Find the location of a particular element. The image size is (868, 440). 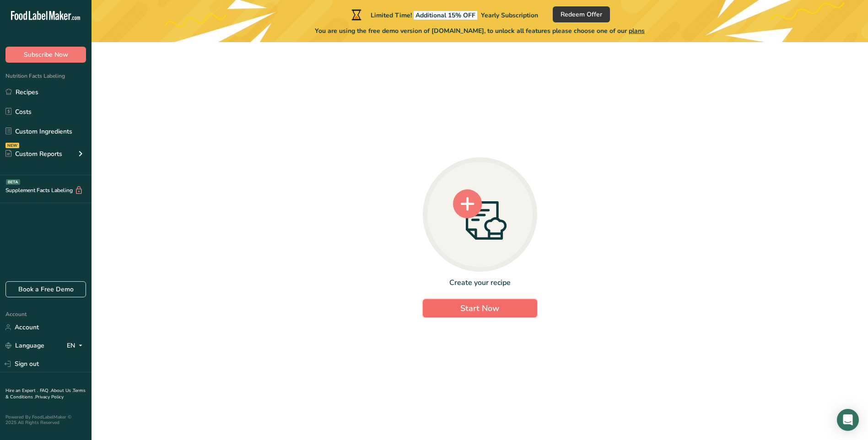

span: Additional 15% OFF is located at coordinates (445, 15).